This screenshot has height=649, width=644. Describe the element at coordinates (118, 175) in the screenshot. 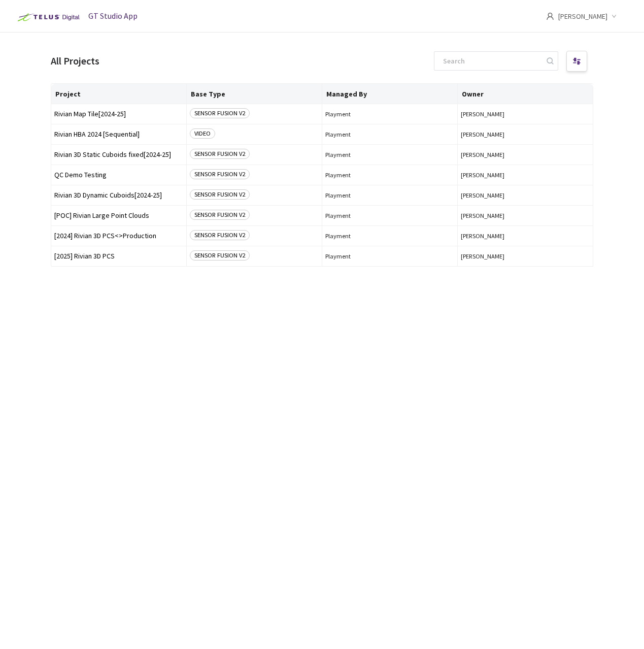

I see `span: QC Demo Testing` at that location.